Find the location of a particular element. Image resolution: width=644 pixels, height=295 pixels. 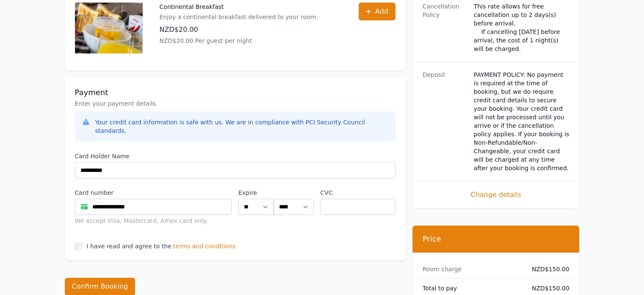

span: terms and conditions is located at coordinates (205, 246).